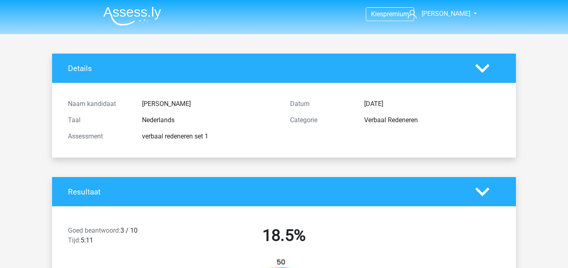 This screenshot has height=268, width=568. Describe the element at coordinates (377, 14) in the screenshot. I see `span: Kies` at that location.